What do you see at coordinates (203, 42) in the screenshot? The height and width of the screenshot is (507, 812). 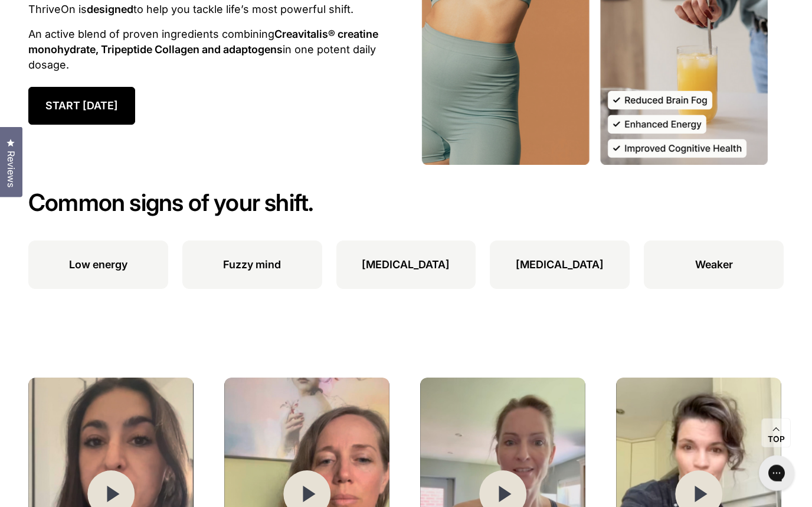 I see `strong: Creavitalis® creatine monohydrate, Tripeptide Collagen and adaptogens` at bounding box center [203, 42].